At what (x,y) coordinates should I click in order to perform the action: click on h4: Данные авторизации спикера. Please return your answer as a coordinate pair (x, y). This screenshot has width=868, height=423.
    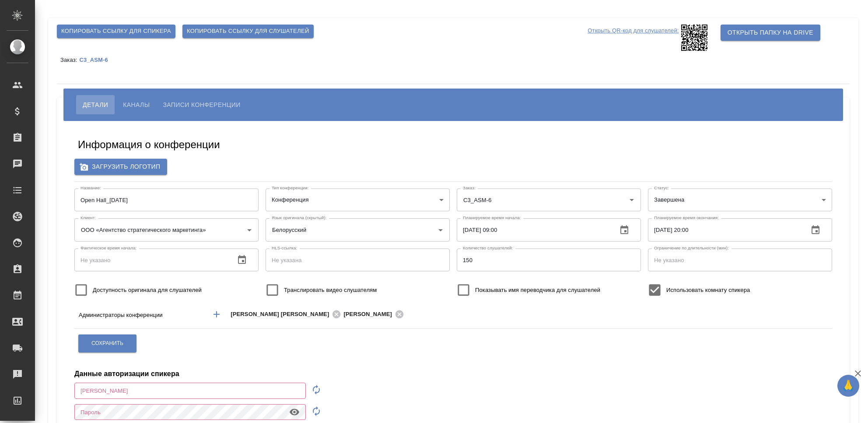
    Looking at the image, I should click on (127, 373).